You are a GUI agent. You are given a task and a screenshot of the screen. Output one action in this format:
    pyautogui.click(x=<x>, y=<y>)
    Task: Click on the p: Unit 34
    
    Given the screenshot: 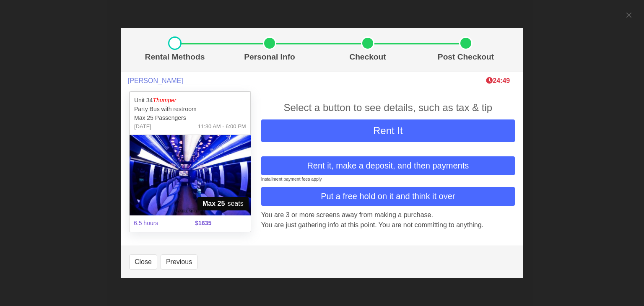 What is the action you would take?
    pyautogui.click(x=190, y=100)
    